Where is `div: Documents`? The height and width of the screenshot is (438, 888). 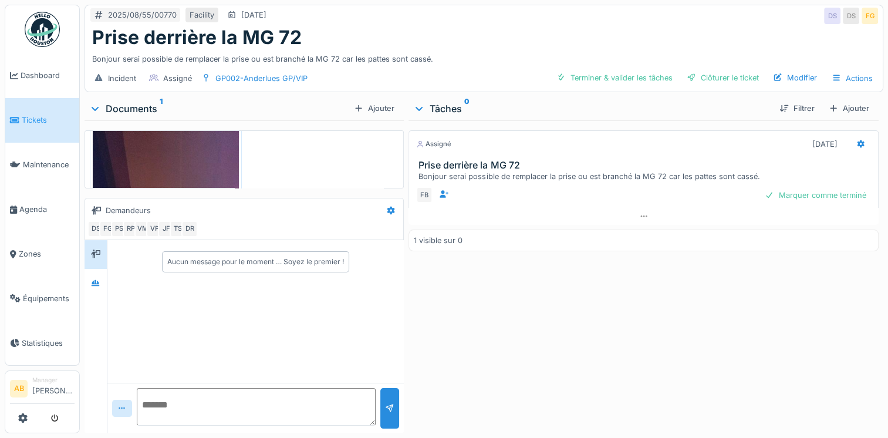 div: Documents is located at coordinates (219, 109).